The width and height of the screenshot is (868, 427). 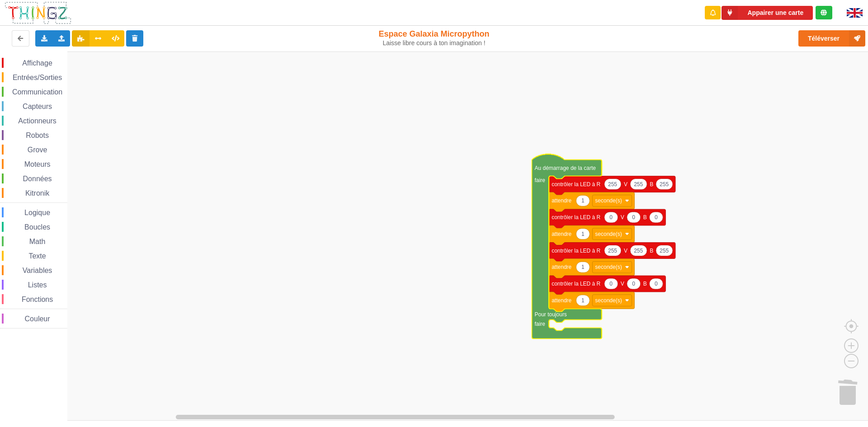 I want to click on span: Listes, so click(x=38, y=285).